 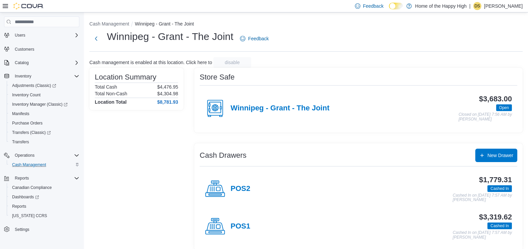 I want to click on h4: POS1, so click(x=240, y=227).